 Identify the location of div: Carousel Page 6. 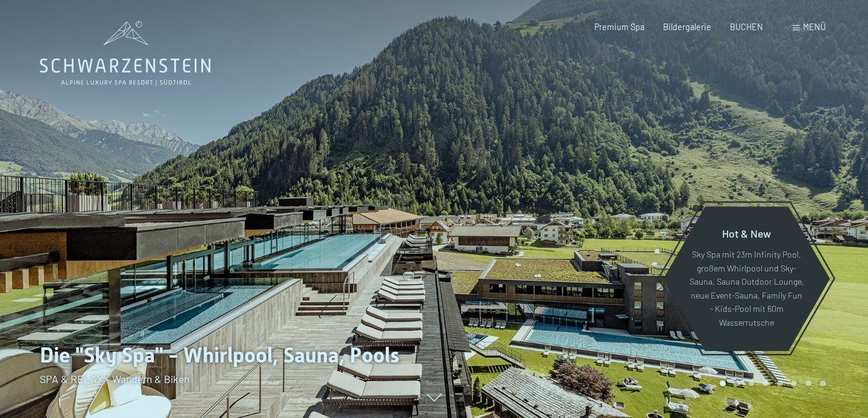
(794, 383).